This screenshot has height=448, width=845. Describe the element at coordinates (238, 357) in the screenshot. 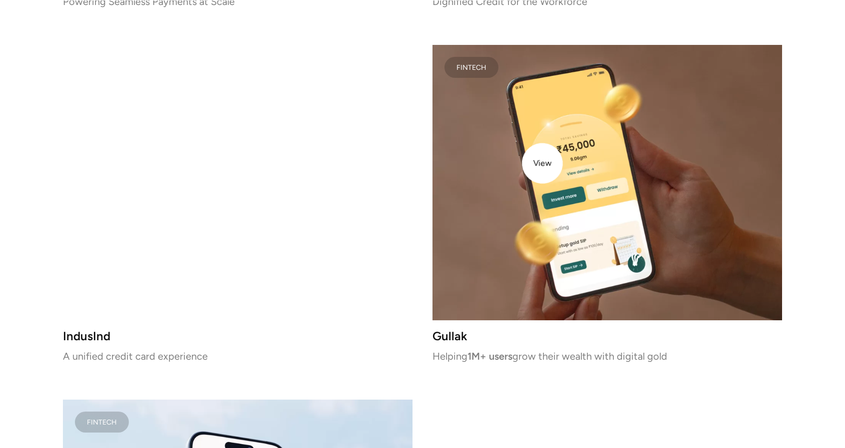

I see `p: A unified credit card experience` at that location.